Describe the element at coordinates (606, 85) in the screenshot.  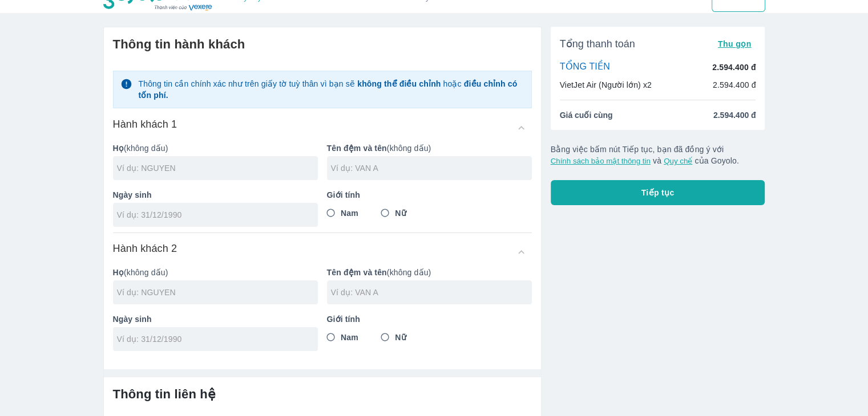
I see `p: VietJet Air (Người lớn) x2` at that location.